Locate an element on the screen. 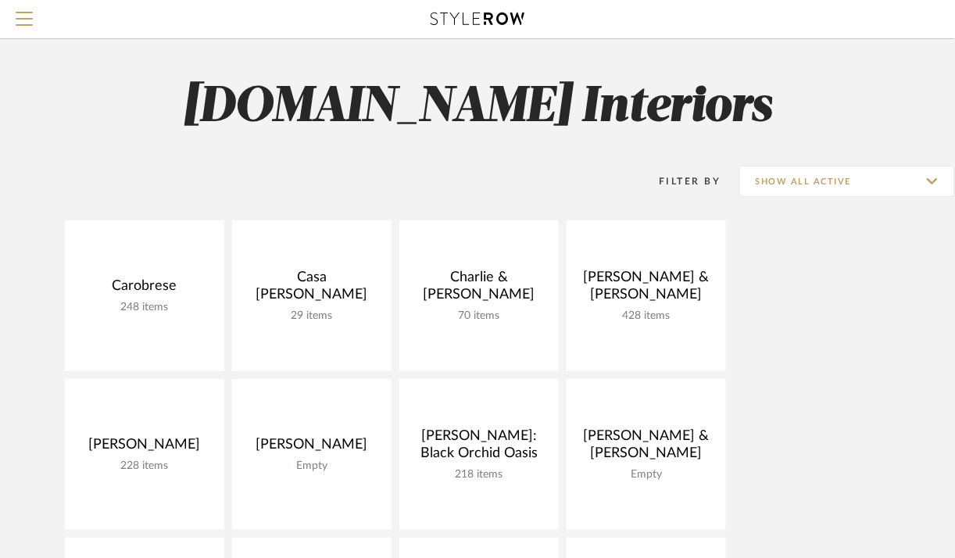 The width and height of the screenshot is (955, 558). div: 70 items is located at coordinates (479, 316).